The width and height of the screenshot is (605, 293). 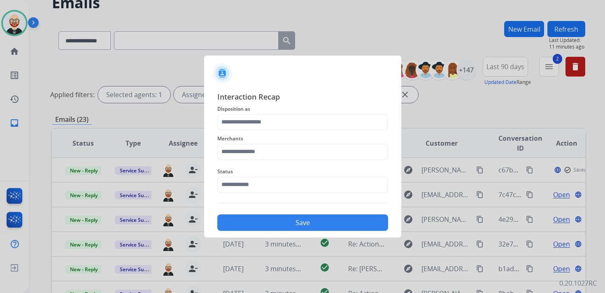 I want to click on span: Merchants, so click(x=302, y=139).